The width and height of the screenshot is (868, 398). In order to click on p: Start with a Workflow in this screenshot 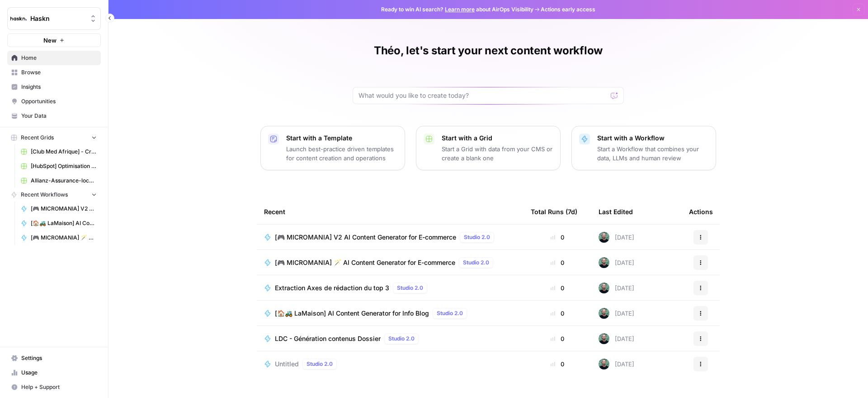, I will do `click(653, 138)`.